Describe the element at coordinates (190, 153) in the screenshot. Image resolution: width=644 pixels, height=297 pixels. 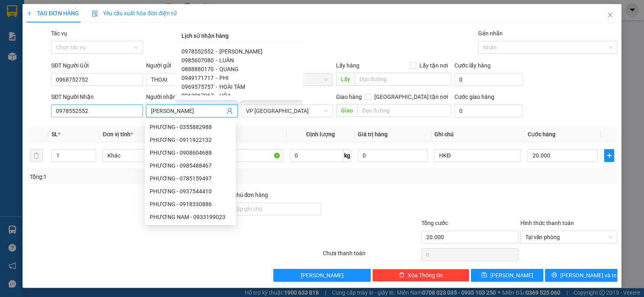
I see `div: PHƯƠNG - 0908604688` at that location.